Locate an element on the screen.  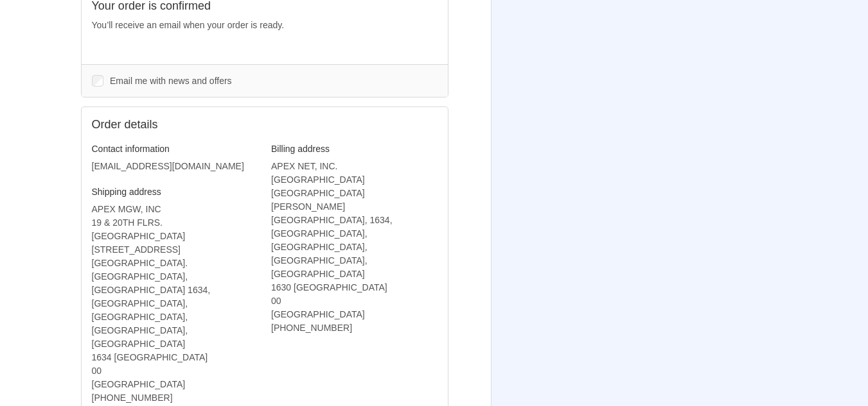
span: Email me with news and offers is located at coordinates (171, 81).